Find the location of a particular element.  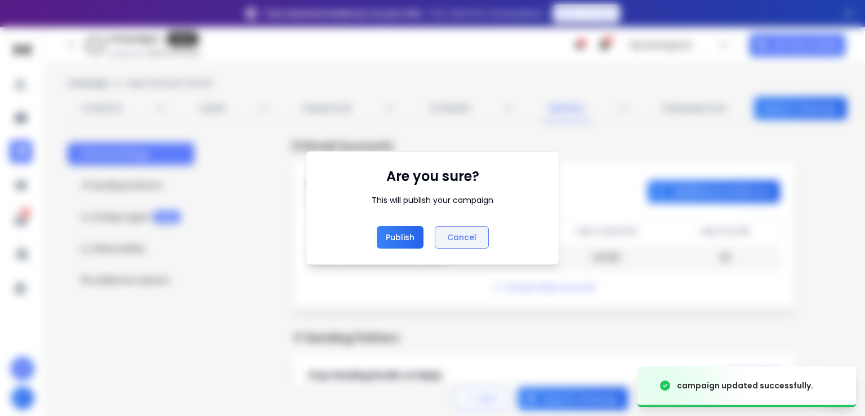

button: Publish is located at coordinates (400, 237).